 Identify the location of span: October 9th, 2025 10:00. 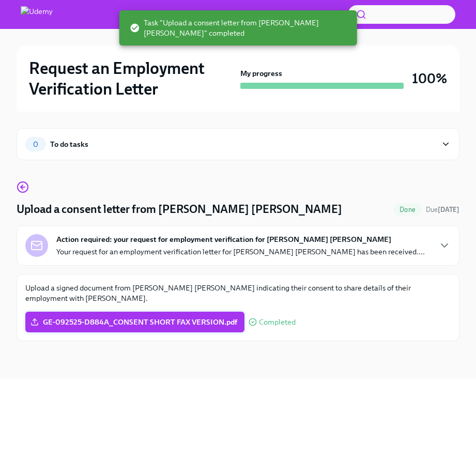
(442, 210).